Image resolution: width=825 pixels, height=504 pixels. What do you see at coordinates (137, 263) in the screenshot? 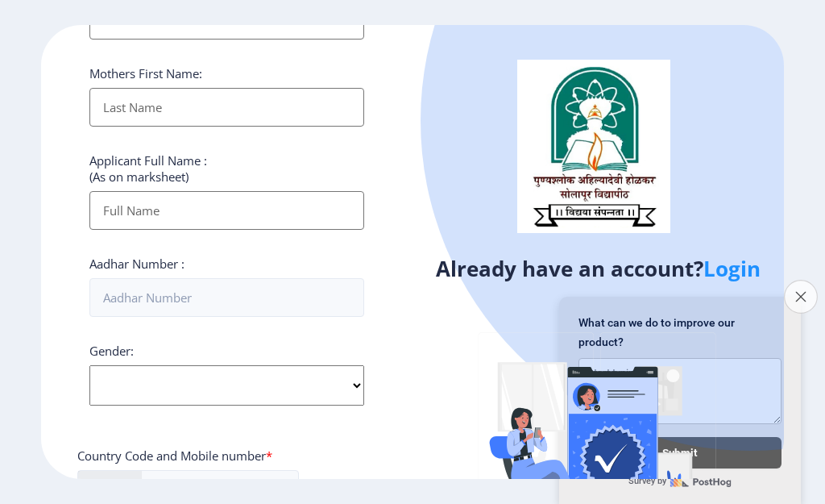
I see `label: Aadhar Number :` at bounding box center [137, 263].